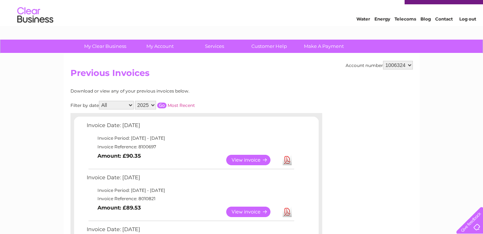 The image size is (483, 234). Describe the element at coordinates (467, 33) in the screenshot. I see `a: Log out` at that location.